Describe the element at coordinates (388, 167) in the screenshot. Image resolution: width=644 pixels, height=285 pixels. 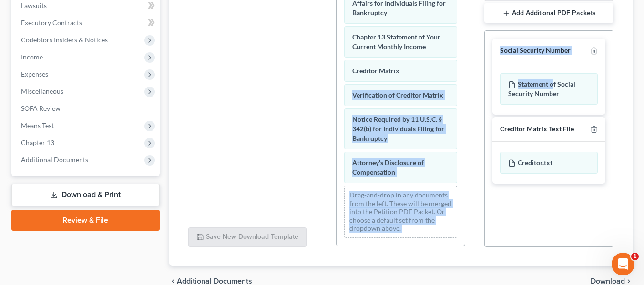
I see `span: Attorney's Disclosure of Compensation` at that location.